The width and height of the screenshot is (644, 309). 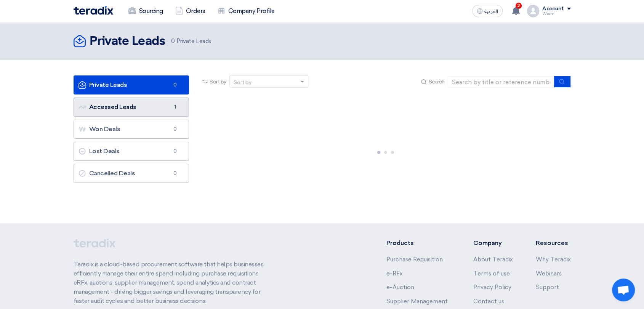 What do you see at coordinates (416, 301) in the screenshot?
I see `a: Supplier Management` at bounding box center [416, 301].